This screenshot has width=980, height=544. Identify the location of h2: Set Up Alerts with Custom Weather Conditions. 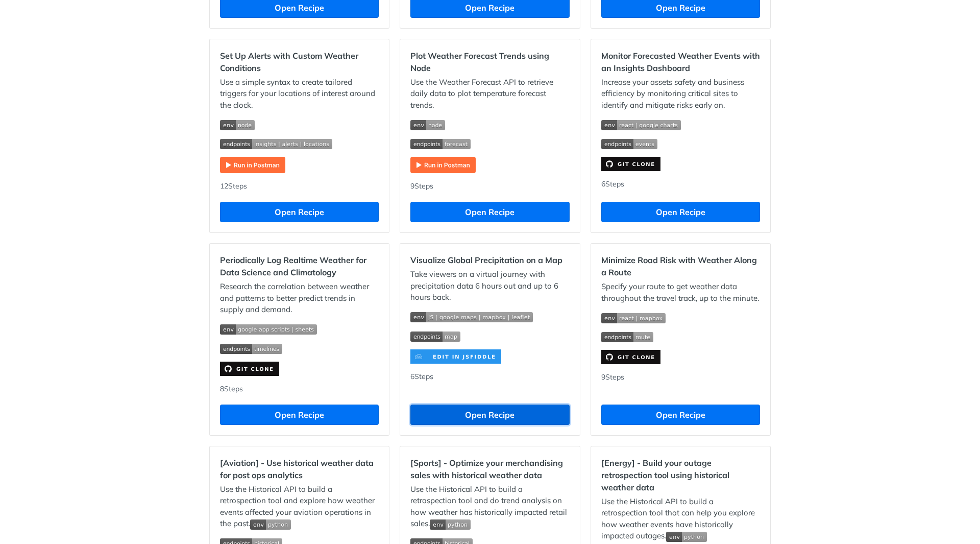
(299, 62).